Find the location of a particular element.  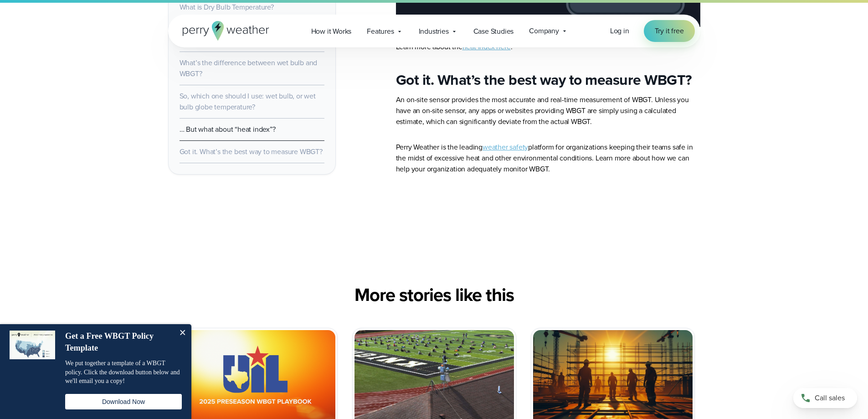

a: What’s the difference between wet bulb and WBGT? is located at coordinates (248, 68).